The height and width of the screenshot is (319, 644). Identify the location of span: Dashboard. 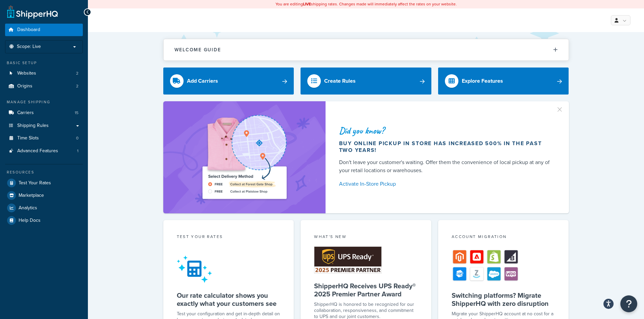
(29, 30).